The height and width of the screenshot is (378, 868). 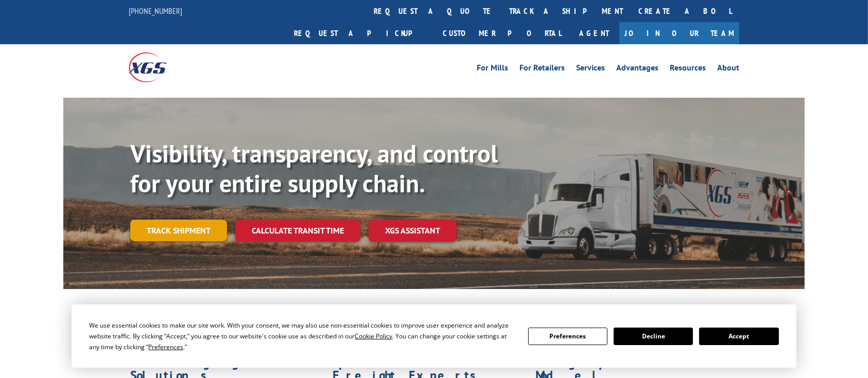 I want to click on a: Track shipment, so click(x=179, y=230).